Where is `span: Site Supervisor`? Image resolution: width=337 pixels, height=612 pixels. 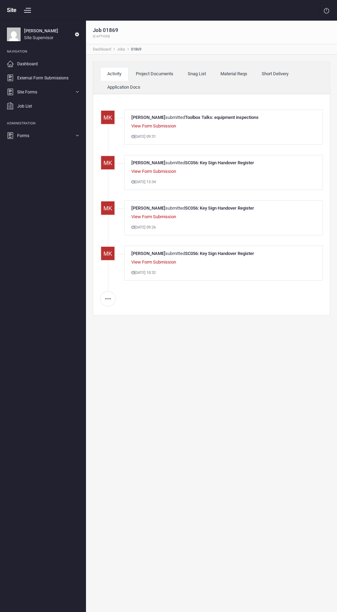
span: Site Supervisor is located at coordinates (38, 37).